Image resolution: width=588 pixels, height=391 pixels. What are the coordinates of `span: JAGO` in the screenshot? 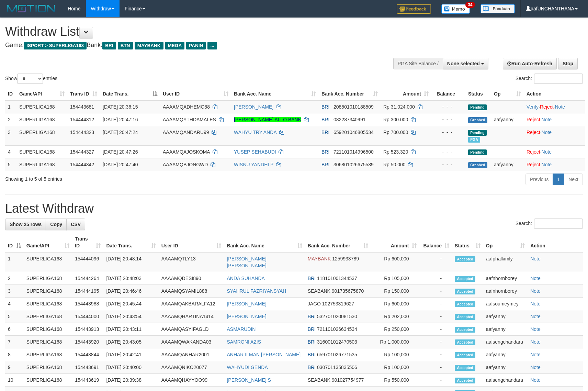 It's located at (314, 304).